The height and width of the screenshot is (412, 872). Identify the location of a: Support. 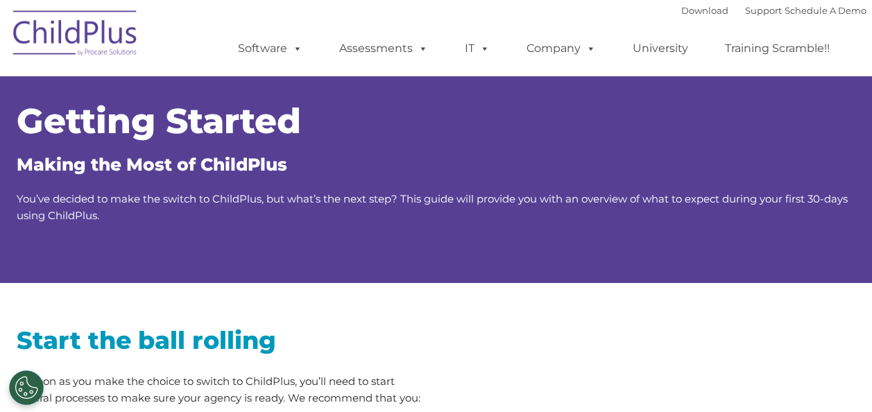
(763, 10).